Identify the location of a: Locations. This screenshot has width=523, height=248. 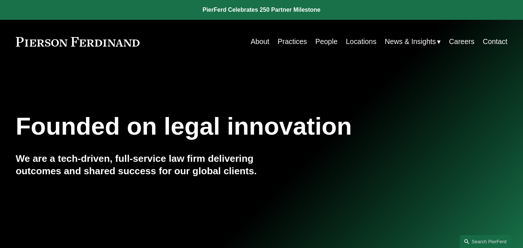
(361, 41).